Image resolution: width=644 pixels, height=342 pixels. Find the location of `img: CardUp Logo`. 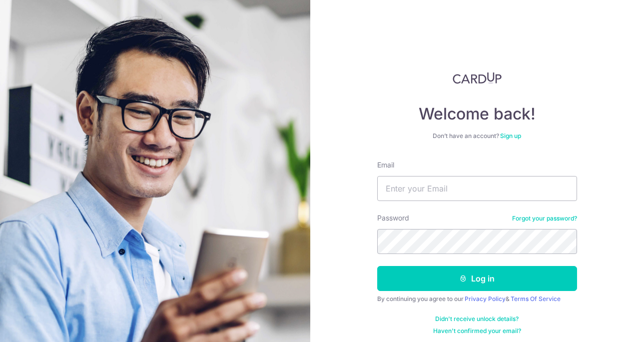

img: CardUp Logo is located at coordinates (477, 78).